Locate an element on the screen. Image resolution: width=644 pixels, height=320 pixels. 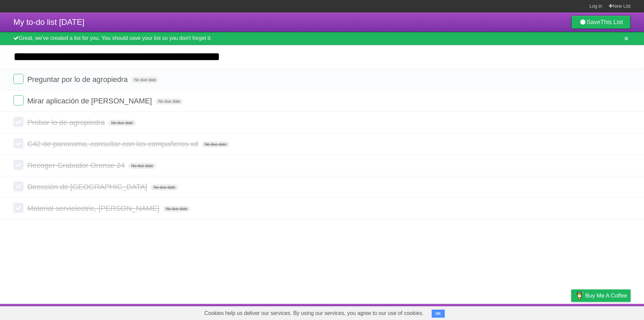
a: Terms is located at coordinates (547, 312).